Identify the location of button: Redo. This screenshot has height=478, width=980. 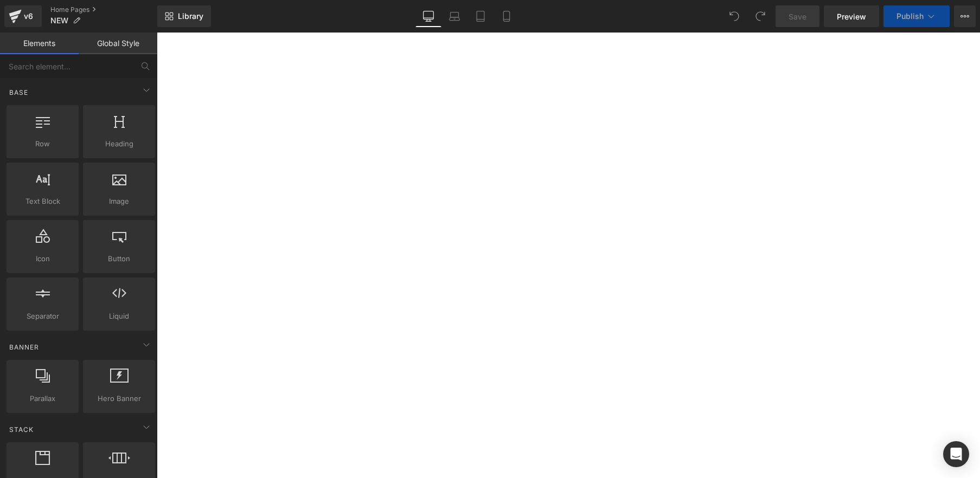
(761, 16).